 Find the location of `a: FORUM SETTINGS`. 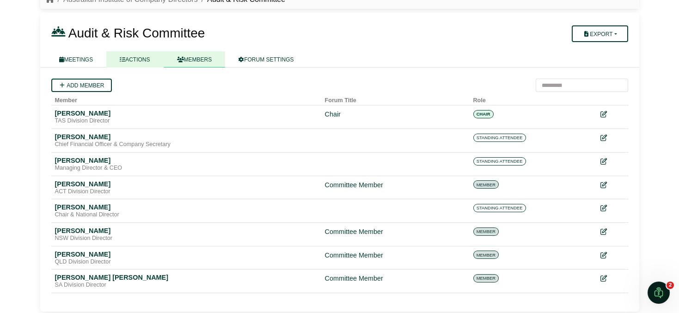

a: FORUM SETTINGS is located at coordinates (266, 59).